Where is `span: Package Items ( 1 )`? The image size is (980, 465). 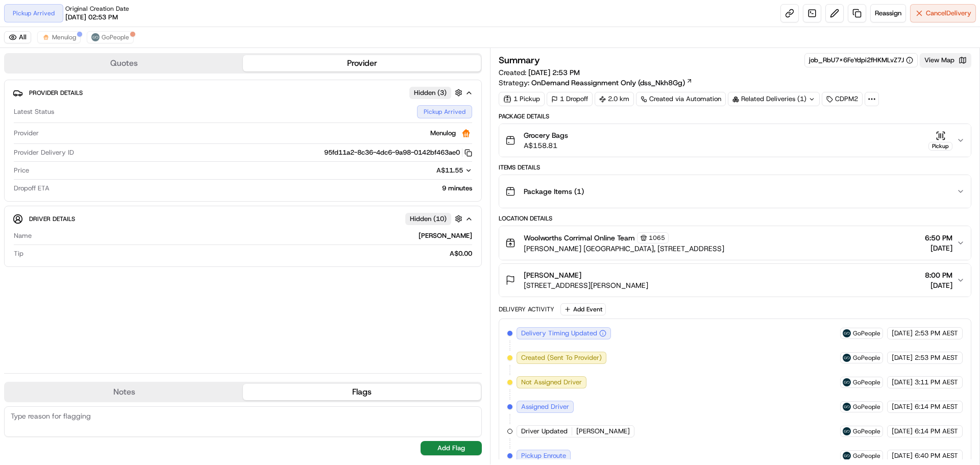 span: Package Items ( 1 ) is located at coordinates (554, 191).